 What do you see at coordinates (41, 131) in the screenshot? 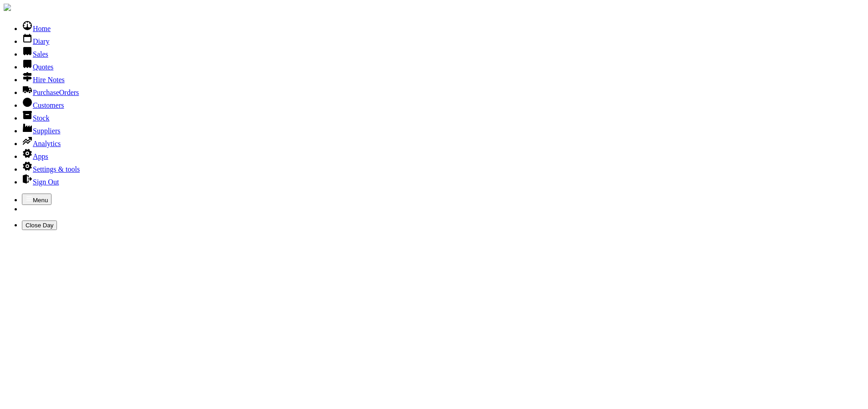
I see `a: Suppliers` at bounding box center [41, 131].